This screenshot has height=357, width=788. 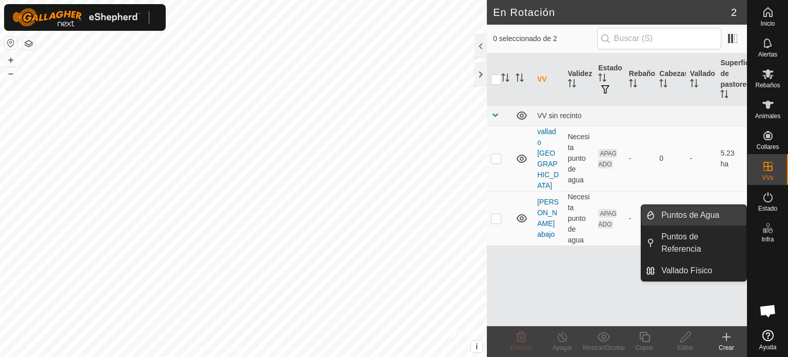 What do you see at coordinates (610, 80) in the screenshot?
I see `th: Estado` at bounding box center [610, 80].